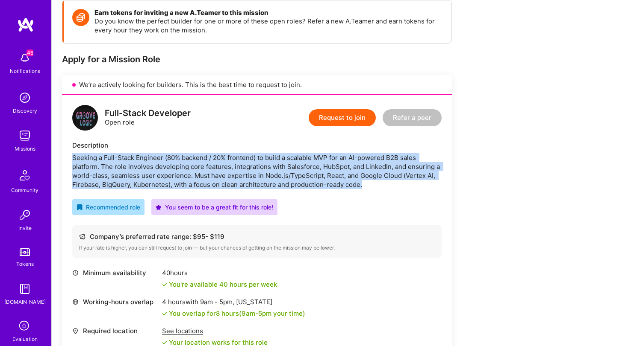 This screenshot has height=346, width=640. Describe the element at coordinates (25, 252) in the screenshot. I see `img: tokens` at that location.